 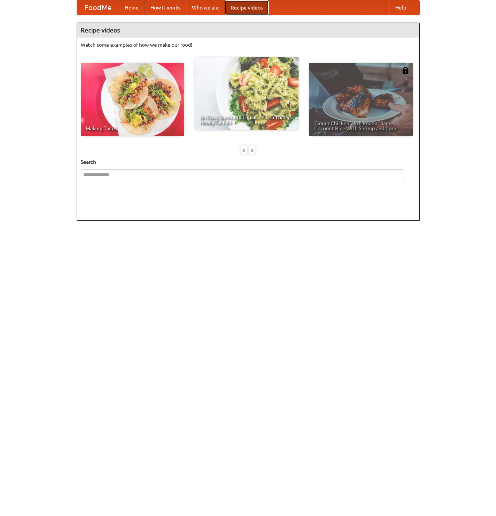 I want to click on img: 483408.png, so click(x=405, y=70).